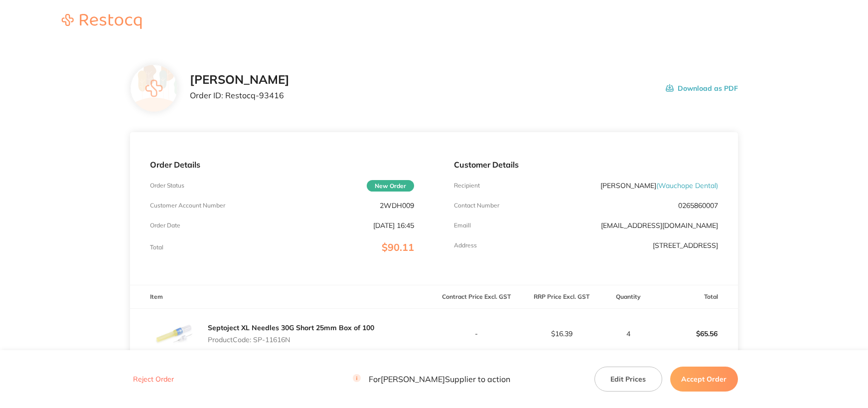 Image resolution: width=868 pixels, height=408 pixels. What do you see at coordinates (466, 246) in the screenshot?
I see `p: Address` at bounding box center [466, 246].